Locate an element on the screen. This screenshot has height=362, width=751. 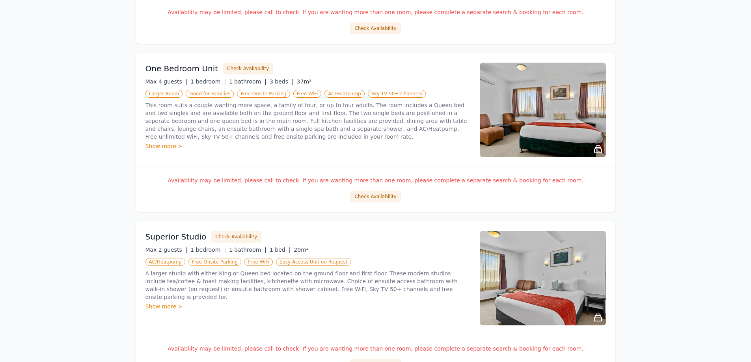
p: A larger studio with either King or Queen bed located on the ground floor and first floor. These ... is located at coordinates (308, 285).